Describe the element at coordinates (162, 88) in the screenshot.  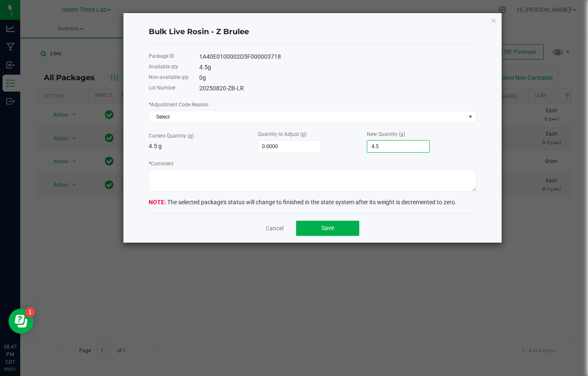
I see `label: Lot Number` at that location.